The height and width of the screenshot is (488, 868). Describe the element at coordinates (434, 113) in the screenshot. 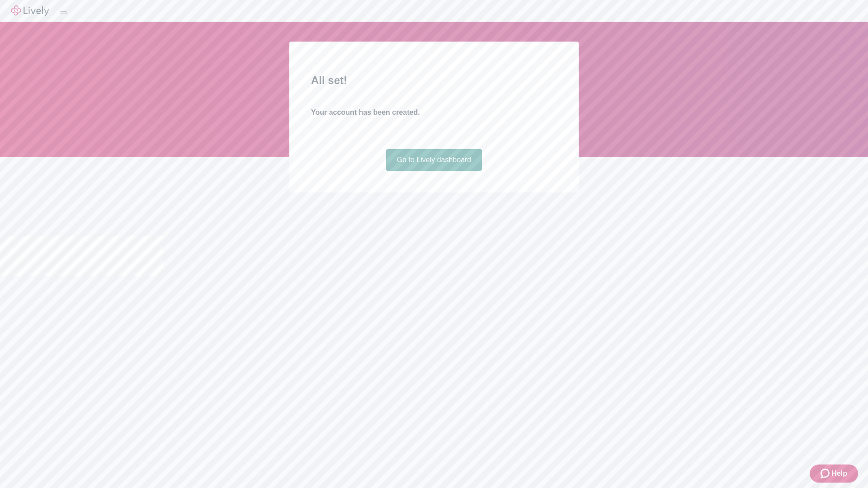

I see `h4: Your account has been created.` at that location.